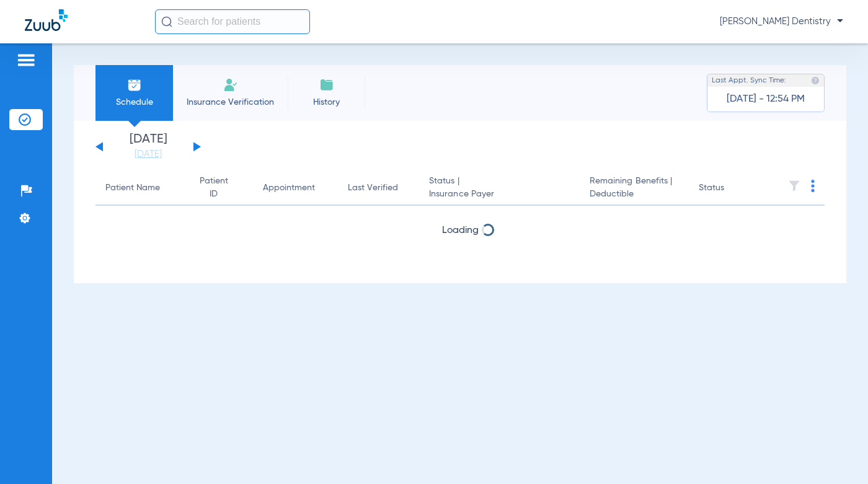  I want to click on img: Manual Insurance Verification, so click(231, 85).